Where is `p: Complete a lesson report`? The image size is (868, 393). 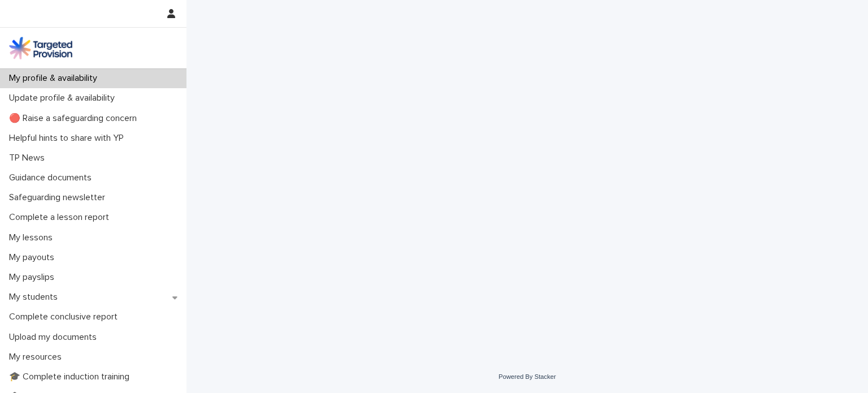
p: Complete a lesson report is located at coordinates (61, 217).